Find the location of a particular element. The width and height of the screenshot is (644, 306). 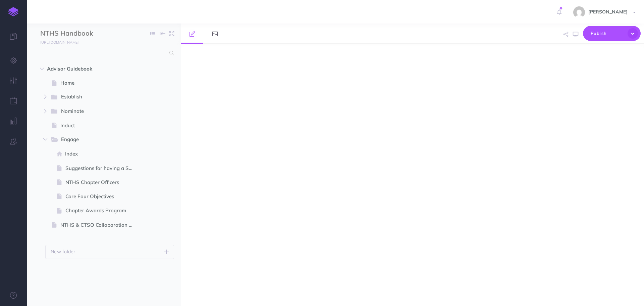

span: Publish is located at coordinates (607, 33).